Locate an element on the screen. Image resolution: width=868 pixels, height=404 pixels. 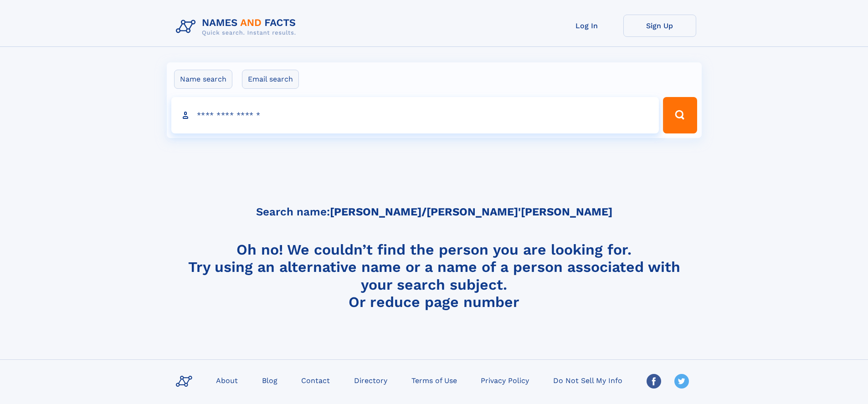
label: Email search is located at coordinates (270, 79).